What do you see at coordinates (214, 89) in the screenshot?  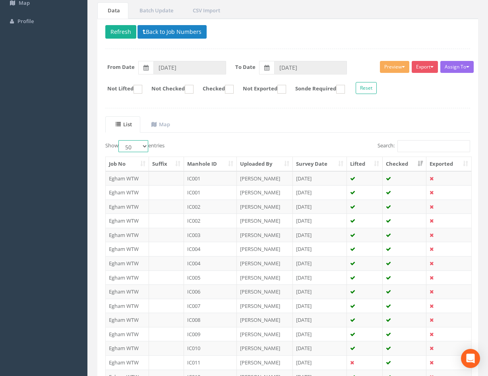 I see `label: Checked` at bounding box center [214, 89].